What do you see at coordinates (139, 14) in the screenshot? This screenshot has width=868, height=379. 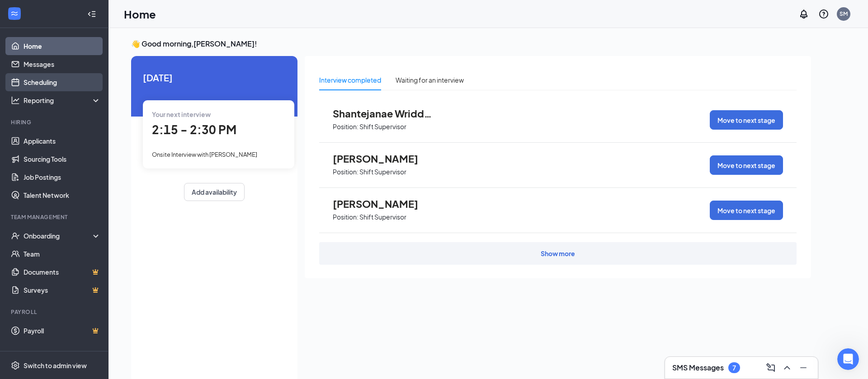 I see `h1: Home` at bounding box center [139, 14].